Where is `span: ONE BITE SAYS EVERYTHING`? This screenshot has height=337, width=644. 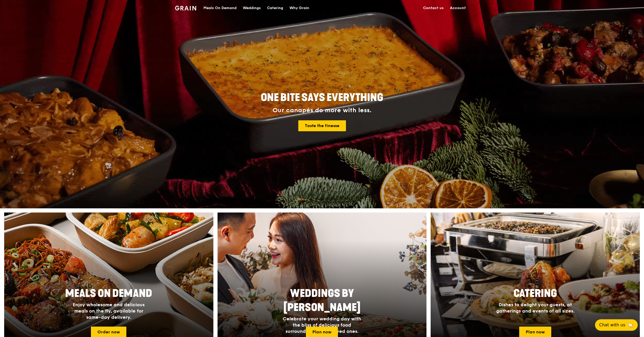
span: ONE BITE SAYS EVERYTHING is located at coordinates (322, 98).